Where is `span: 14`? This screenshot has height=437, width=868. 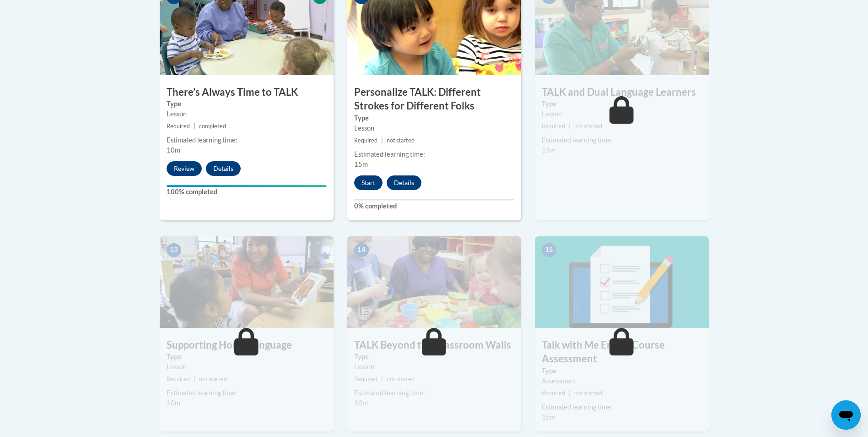
span: 14 is located at coordinates (362, 250).